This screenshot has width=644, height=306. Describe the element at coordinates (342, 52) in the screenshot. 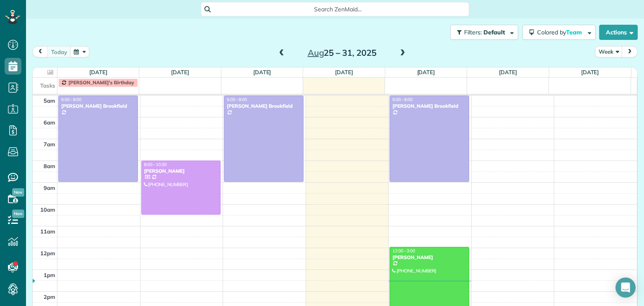

I see `h2: 25 – 31, 2025` at that location.